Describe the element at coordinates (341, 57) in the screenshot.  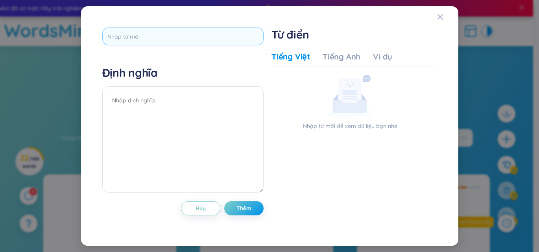
I see `div: Tiếng Anh` at that location.